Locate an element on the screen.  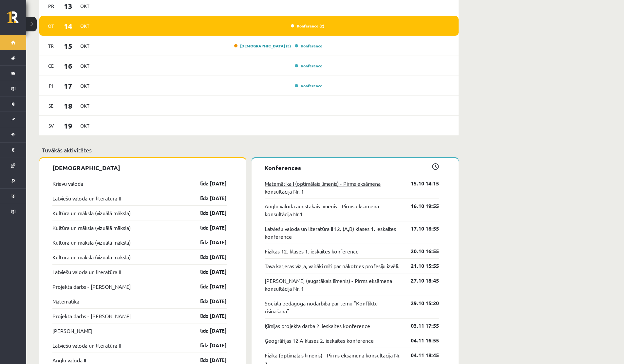
a: Ķīmijas projekta darba 2. ieskaites konference is located at coordinates (317, 326).